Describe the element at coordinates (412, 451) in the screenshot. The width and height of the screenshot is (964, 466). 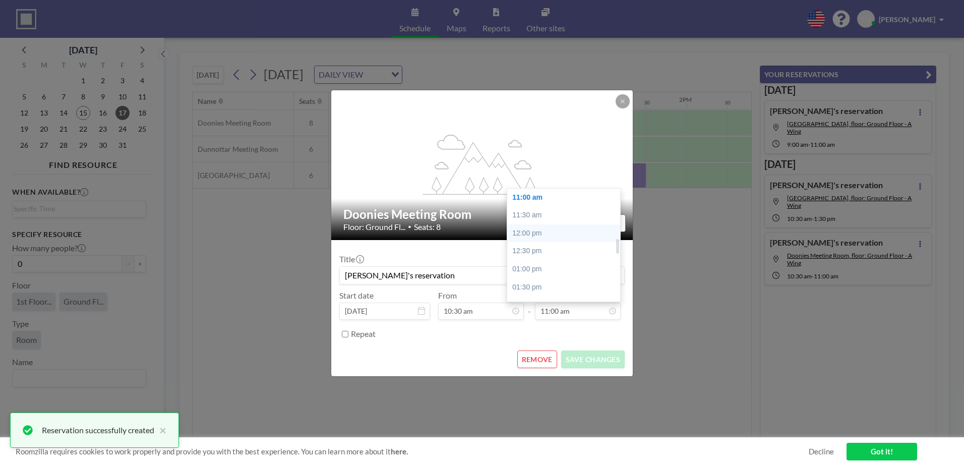
I see `span: Roomzilla requires cookies to work properly and provide you with the best experience. You can lea...` at that location.